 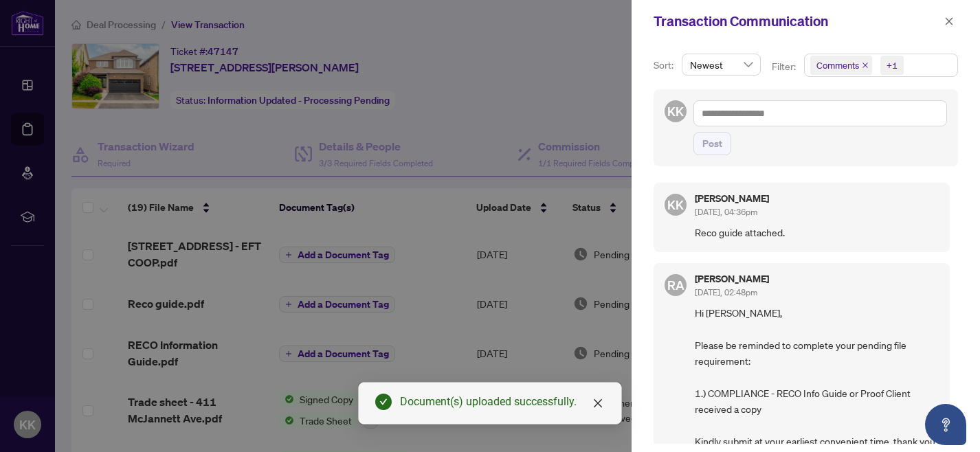 What do you see at coordinates (503, 402) in the screenshot?
I see `div: Document(s) uploaded successfully.` at bounding box center [503, 402].